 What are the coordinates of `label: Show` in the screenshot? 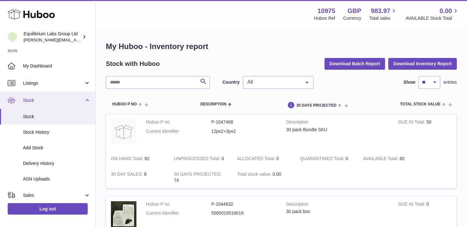 It's located at (409, 82).